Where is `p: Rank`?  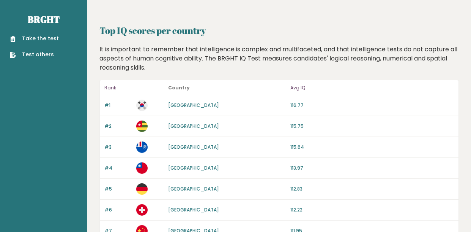 p: Rank is located at coordinates (118, 88).